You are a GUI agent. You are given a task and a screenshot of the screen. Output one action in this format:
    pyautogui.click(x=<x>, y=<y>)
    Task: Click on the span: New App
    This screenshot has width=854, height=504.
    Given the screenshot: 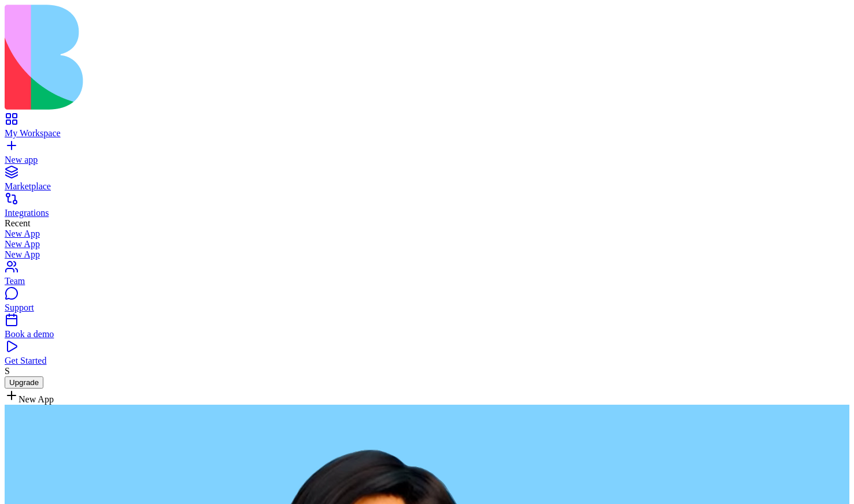 What is the action you would take?
    pyautogui.click(x=36, y=399)
    